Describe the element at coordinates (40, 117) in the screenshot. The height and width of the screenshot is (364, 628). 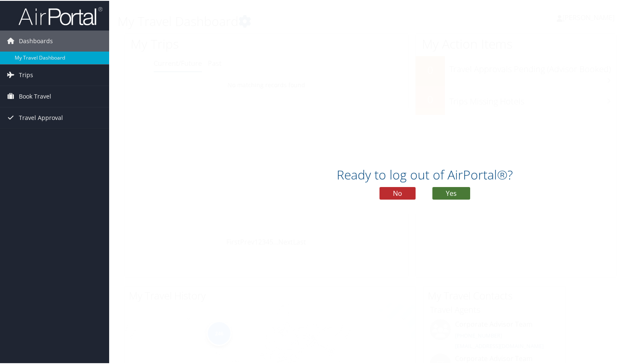
I see `span: Travel Approval` at that location.